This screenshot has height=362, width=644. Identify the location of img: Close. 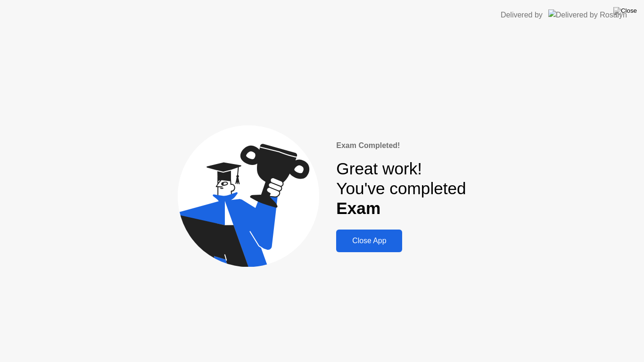
(625, 11).